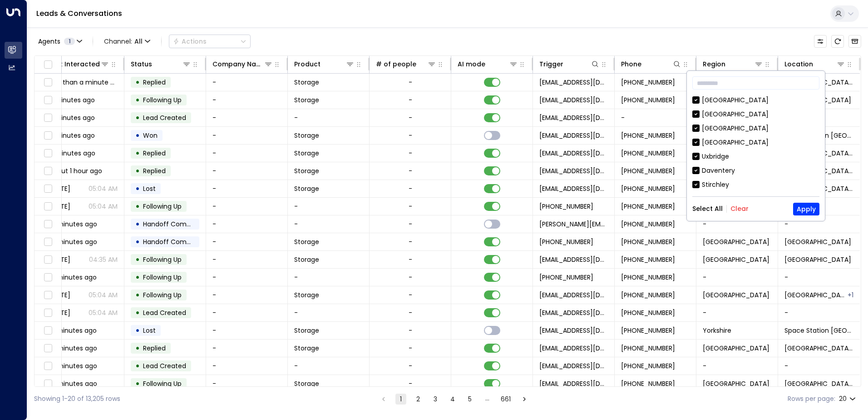  What do you see at coordinates (648, 259) in the screenshot?
I see `span: +447748197619` at bounding box center [648, 259].